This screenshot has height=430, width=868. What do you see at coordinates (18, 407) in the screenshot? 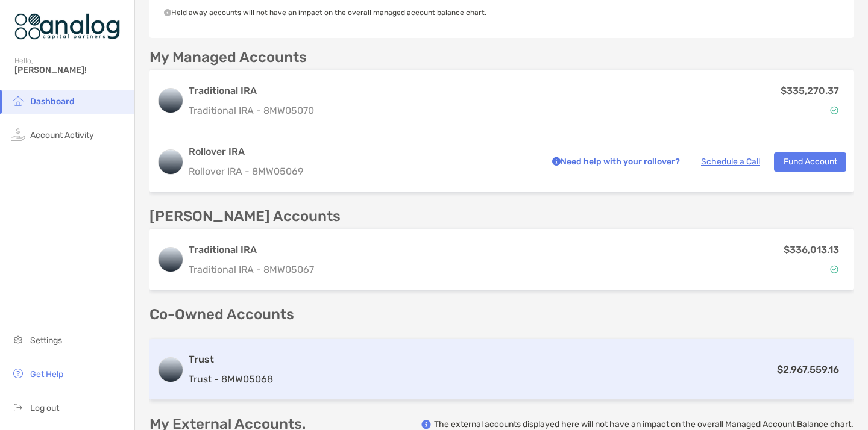
I see `img: logout icon` at bounding box center [18, 407].